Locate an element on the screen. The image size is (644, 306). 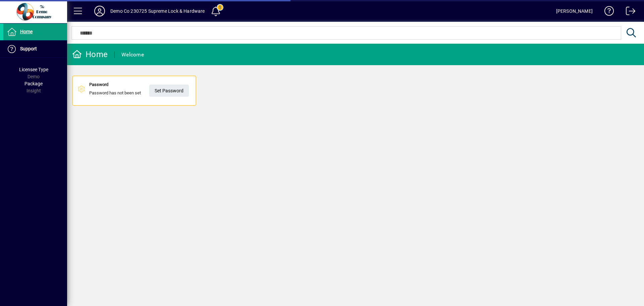
div: Home is located at coordinates (90, 54).